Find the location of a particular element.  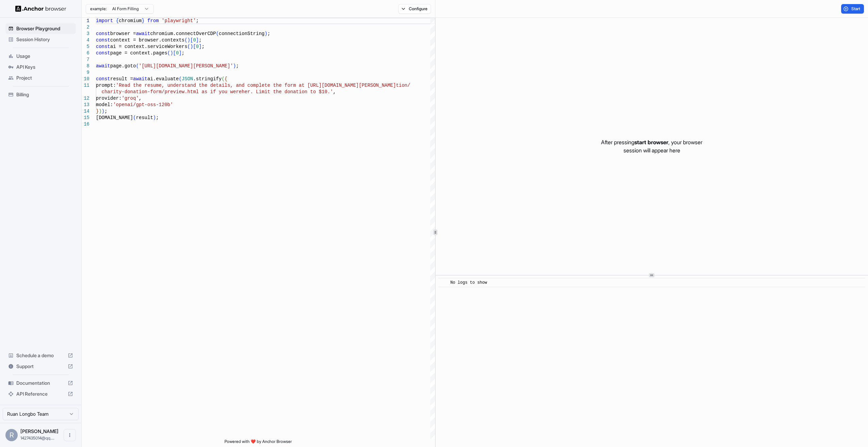

div: 12 is located at coordinates (85, 98).